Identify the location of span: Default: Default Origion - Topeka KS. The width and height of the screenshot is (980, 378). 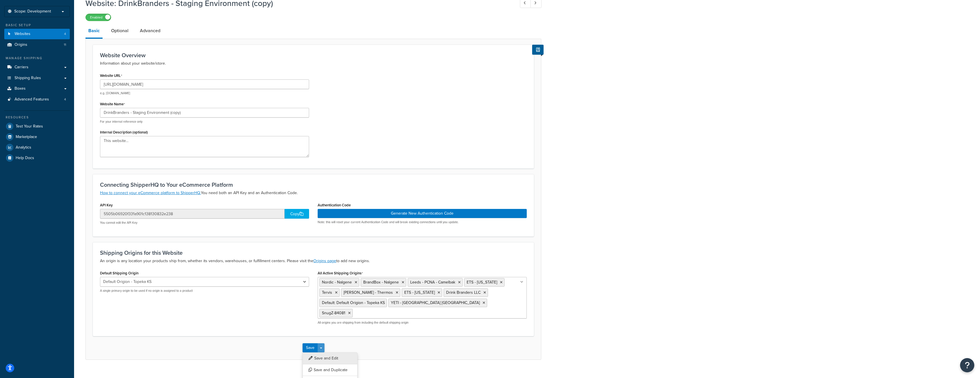
(353, 302).